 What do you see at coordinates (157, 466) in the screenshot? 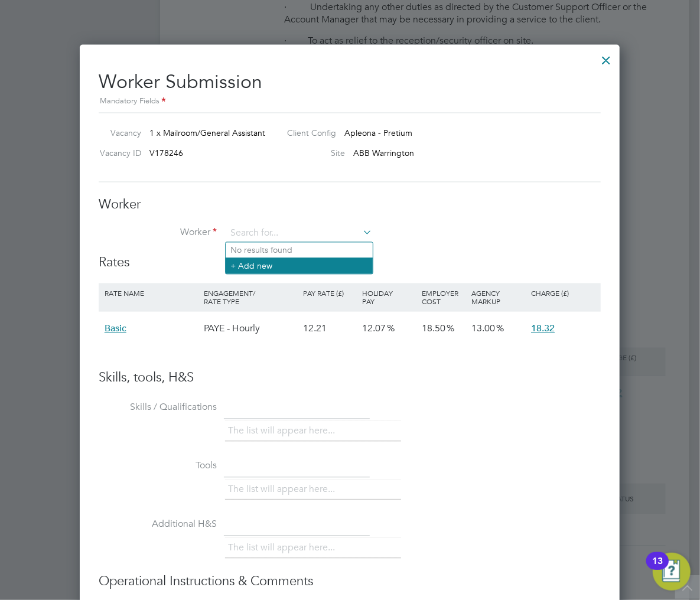
I see `label: Tools` at bounding box center [157, 466].